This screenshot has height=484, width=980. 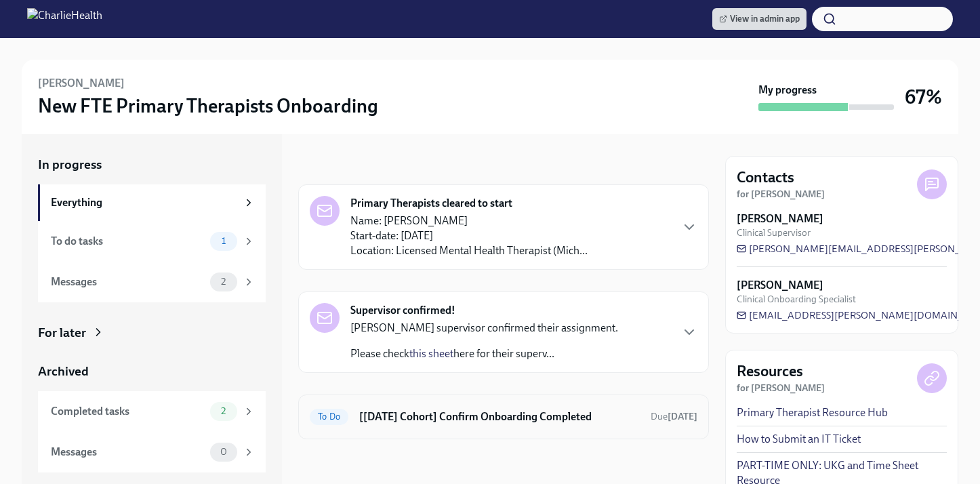 What do you see at coordinates (64, 19) in the screenshot?
I see `img: CharlieHealth` at bounding box center [64, 19].